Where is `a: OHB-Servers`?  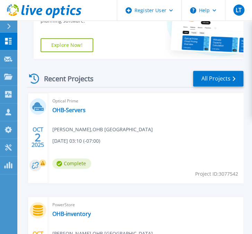
a: OHB-Servers is located at coordinates (69, 110).